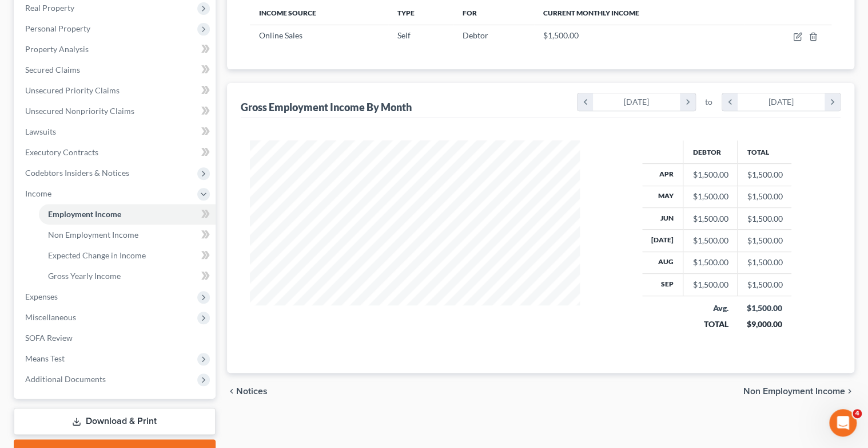 The width and height of the screenshot is (868, 448). Describe the element at coordinates (765, 324) in the screenshot. I see `div: $9,000.00` at that location.